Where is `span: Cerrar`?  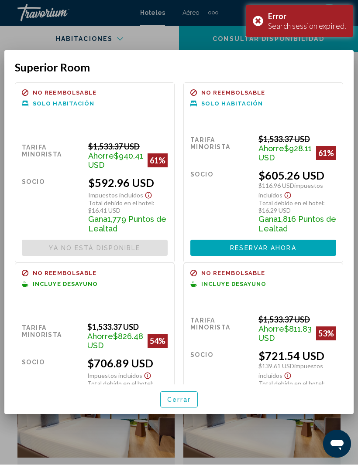 span: Cerrar is located at coordinates (179, 400).